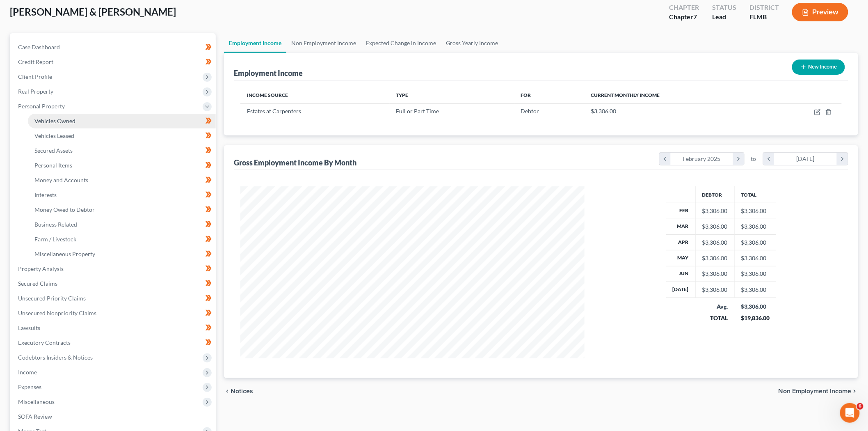  What do you see at coordinates (38, 283) in the screenshot?
I see `span: Secured Claims` at bounding box center [38, 283].